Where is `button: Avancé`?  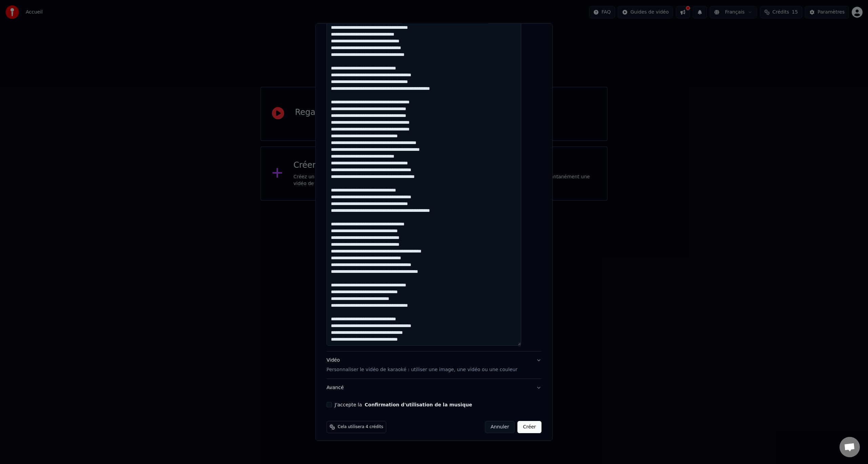
button: Avancé is located at coordinates (434, 388).